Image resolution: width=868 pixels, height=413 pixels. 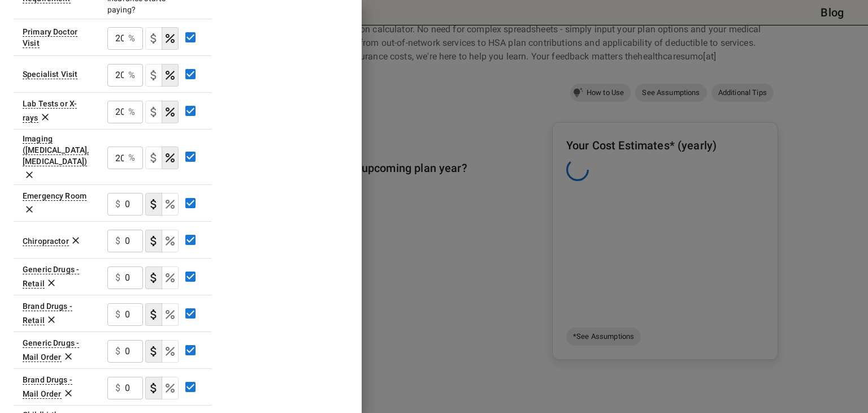 What do you see at coordinates (47, 387) in the screenshot?
I see `div: Brand drugs are less popular and typically more expensive than generic drugs. 90 day supply of br...` at bounding box center [47, 387].